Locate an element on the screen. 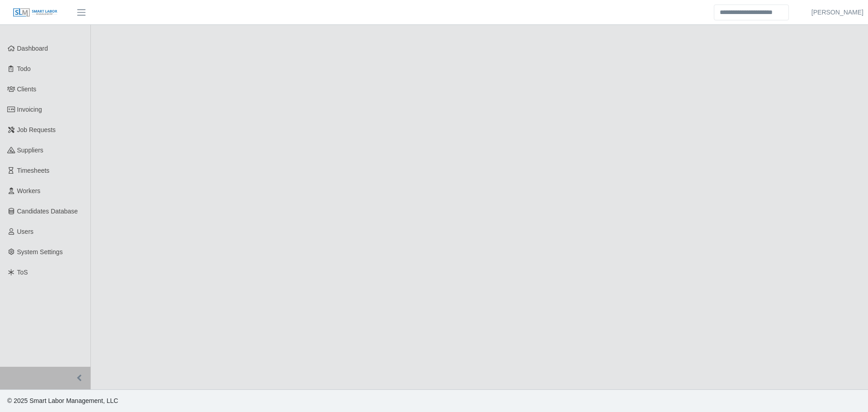 This screenshot has width=868, height=412. span: Invoicing is located at coordinates (30, 109).